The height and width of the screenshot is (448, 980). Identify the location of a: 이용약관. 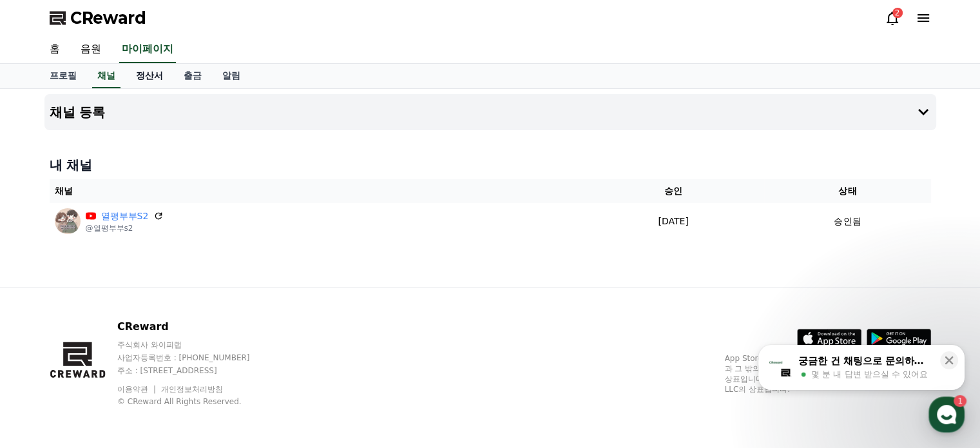
(137, 389).